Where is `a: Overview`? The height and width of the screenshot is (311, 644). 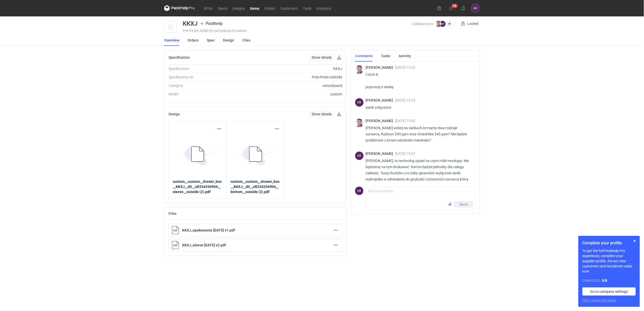
a: Overview is located at coordinates (172, 40).